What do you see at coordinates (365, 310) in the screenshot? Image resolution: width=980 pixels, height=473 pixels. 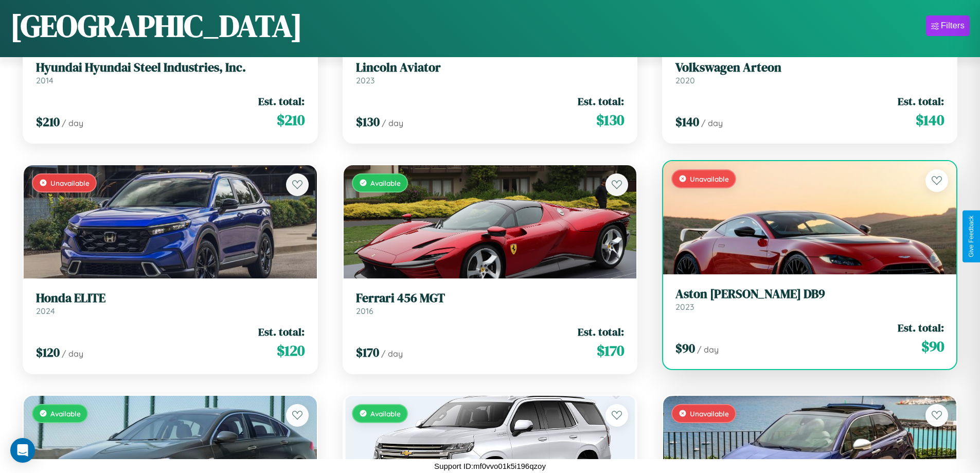 I see `span: 2016` at bounding box center [365, 310].